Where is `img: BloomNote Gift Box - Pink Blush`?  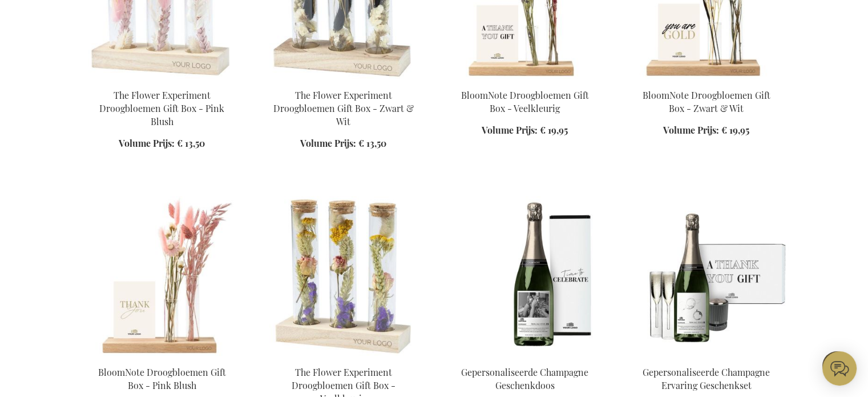 img: BloomNote Gift Box - Pink Blush is located at coordinates (162, 276).